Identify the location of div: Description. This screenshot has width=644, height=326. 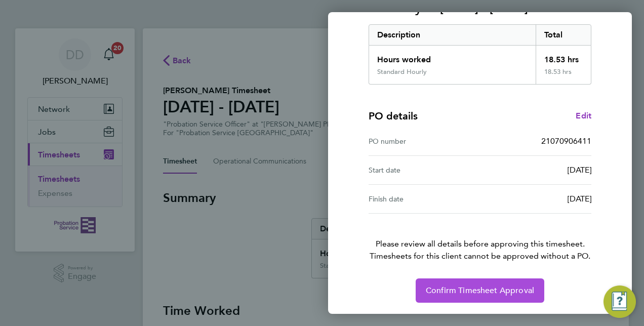
(453, 35).